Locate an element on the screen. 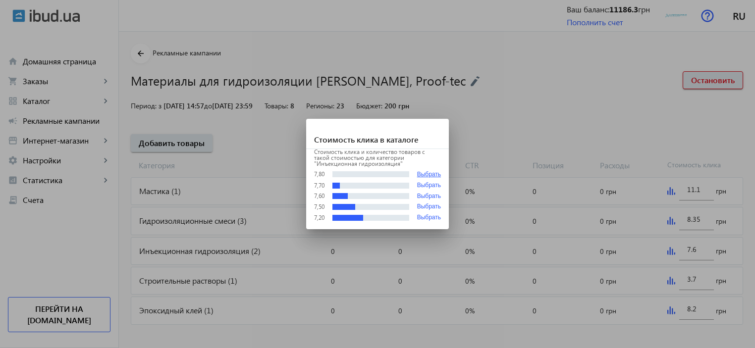 The image size is (755, 348). p: Стоимость клика и количество товаров с такой стоимостью для категории "Инъекционная гидроизоляция" is located at coordinates (378, 158).